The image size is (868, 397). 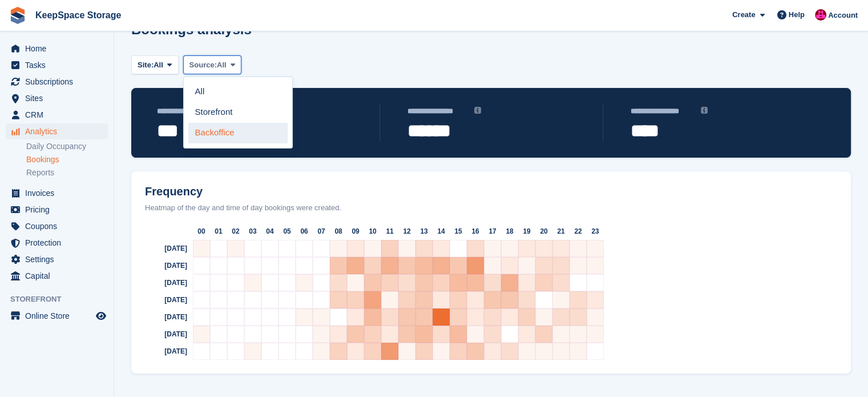 What do you see at coordinates (373, 231) in the screenshot?
I see `div: 10` at bounding box center [373, 231].